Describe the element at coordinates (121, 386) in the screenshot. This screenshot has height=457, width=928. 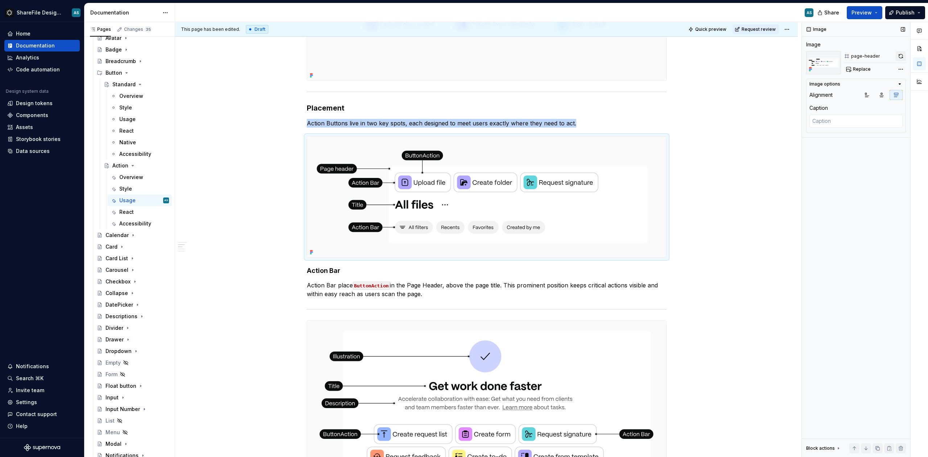
I see `div: Float button` at that location.